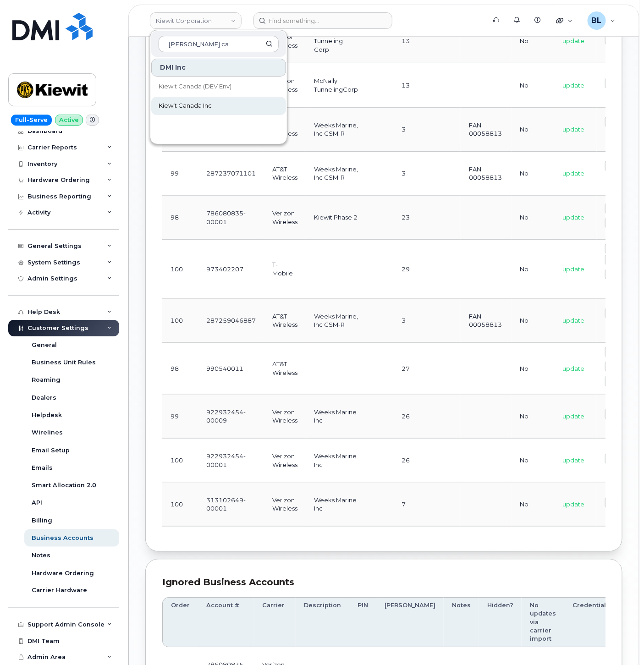  Describe the element at coordinates (336, 217) in the screenshot. I see `td: Kiewit Phase 2` at that location.